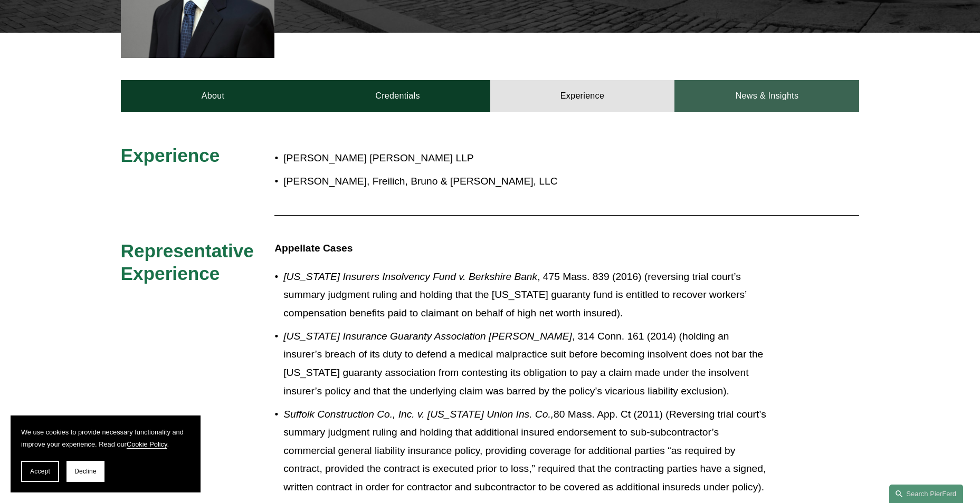 The height and width of the screenshot is (503, 980). I want to click on span: Accept, so click(40, 472).